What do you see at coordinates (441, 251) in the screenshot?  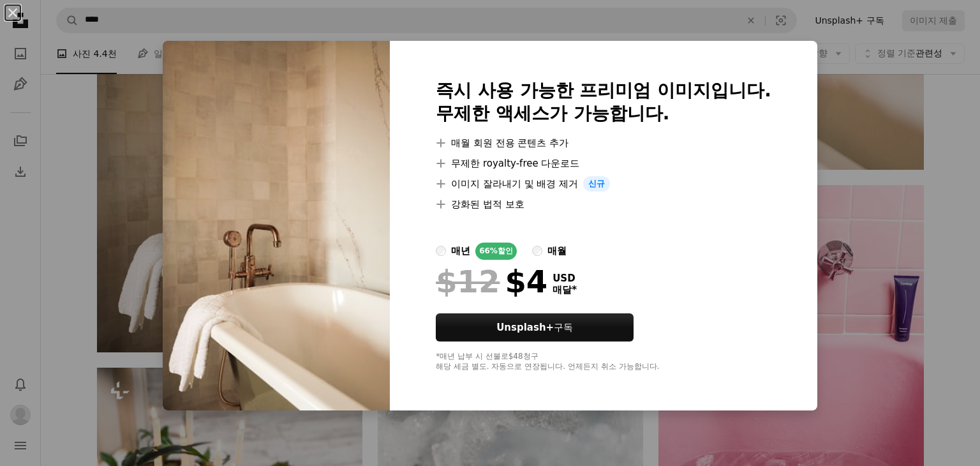 I see `input: 매년66%할인` at bounding box center [441, 251].